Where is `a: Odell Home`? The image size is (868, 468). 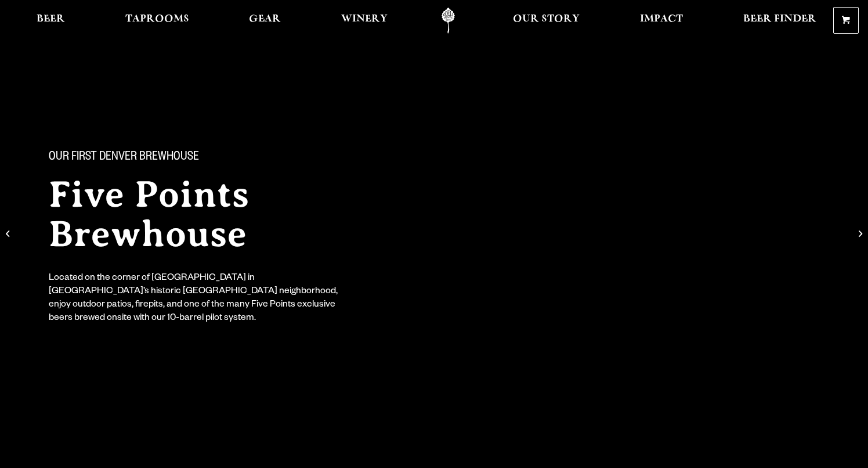 a: Odell Home is located at coordinates (448, 20).